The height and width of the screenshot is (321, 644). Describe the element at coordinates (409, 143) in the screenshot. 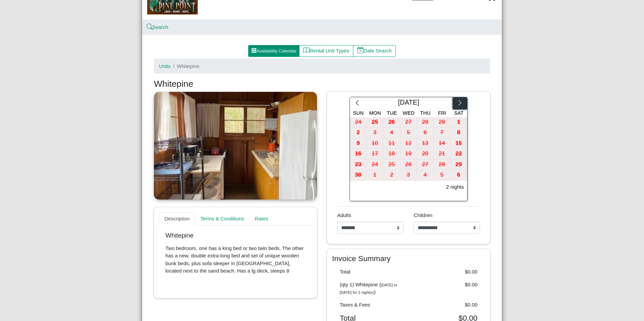

I see `button: 12` at that location.